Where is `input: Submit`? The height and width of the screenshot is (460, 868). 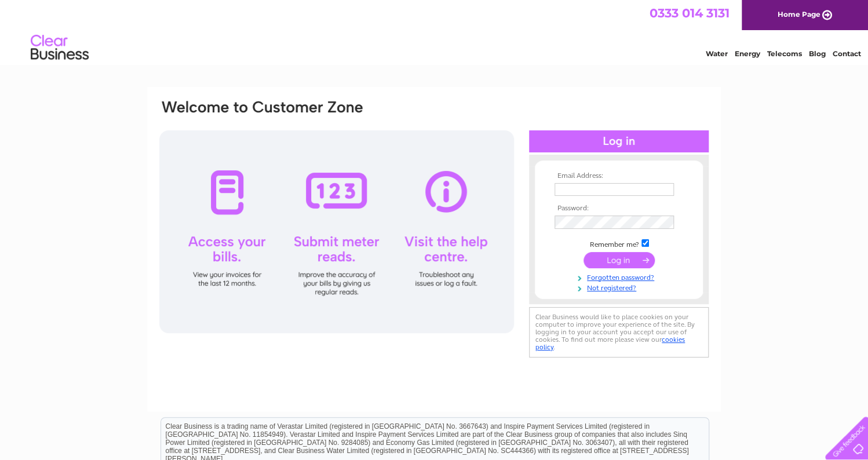 input: Submit is located at coordinates (619, 260).